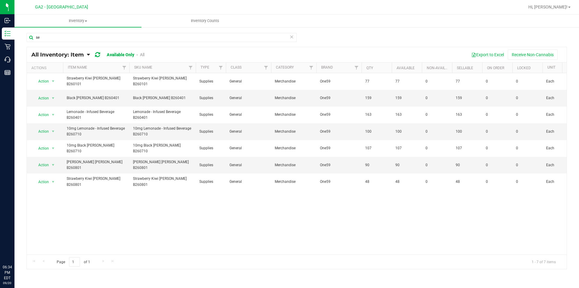 The image size is (579, 288). I want to click on span: Inventory Counts, so click(205, 21).